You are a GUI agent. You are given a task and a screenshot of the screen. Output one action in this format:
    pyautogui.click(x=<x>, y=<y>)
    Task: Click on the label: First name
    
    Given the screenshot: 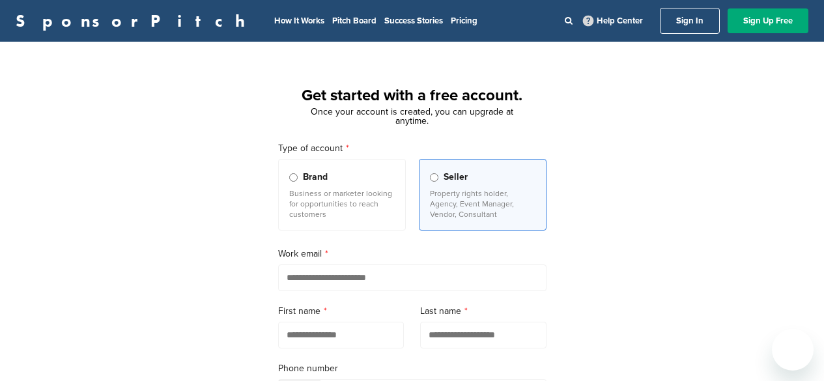 What is the action you would take?
    pyautogui.click(x=341, y=311)
    